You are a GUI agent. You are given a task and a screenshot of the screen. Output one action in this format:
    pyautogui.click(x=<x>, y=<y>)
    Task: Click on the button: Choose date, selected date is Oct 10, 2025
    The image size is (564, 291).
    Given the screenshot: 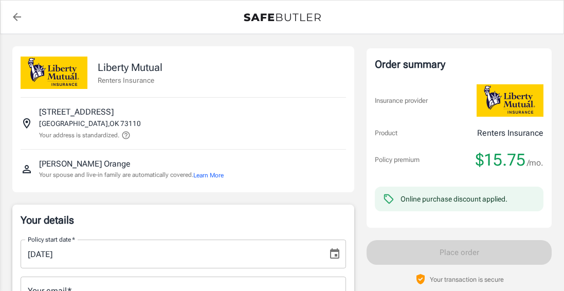 What is the action you would take?
    pyautogui.click(x=335, y=254)
    